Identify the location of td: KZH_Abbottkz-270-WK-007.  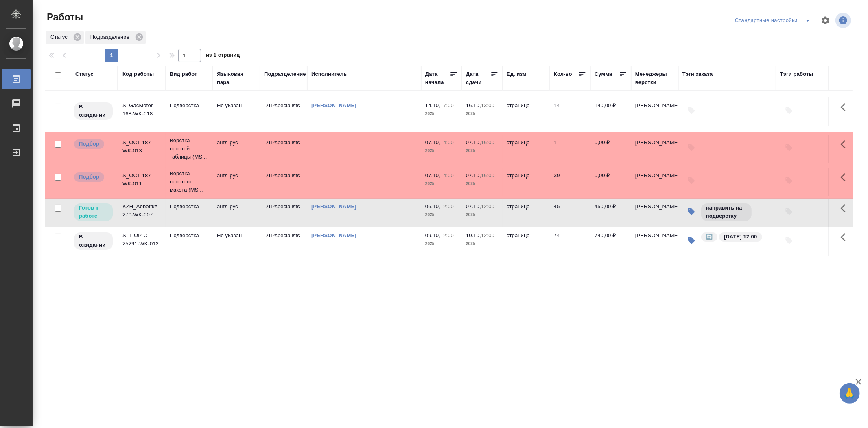
(142, 213).